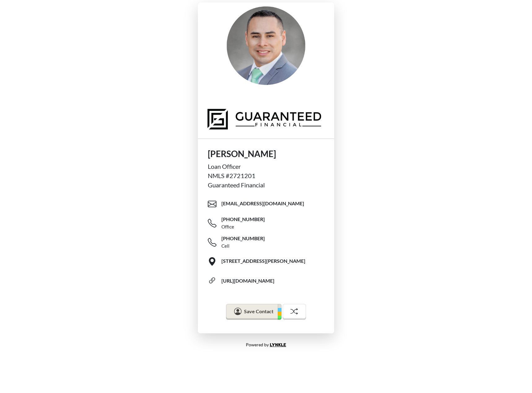 This screenshot has height=393, width=532. What do you see at coordinates (259, 311) in the screenshot?
I see `span: Save Contact` at bounding box center [259, 311].